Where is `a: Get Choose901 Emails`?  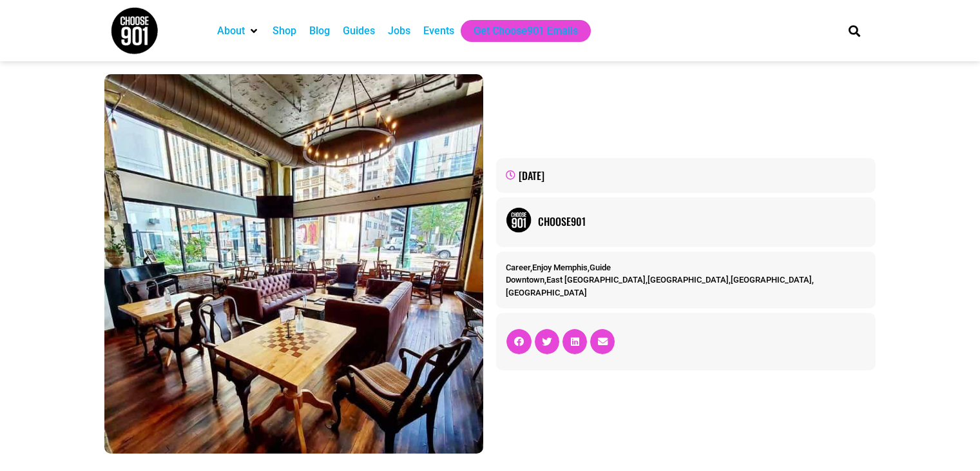
a: Get Choose901 Emails is located at coordinates (526, 31).